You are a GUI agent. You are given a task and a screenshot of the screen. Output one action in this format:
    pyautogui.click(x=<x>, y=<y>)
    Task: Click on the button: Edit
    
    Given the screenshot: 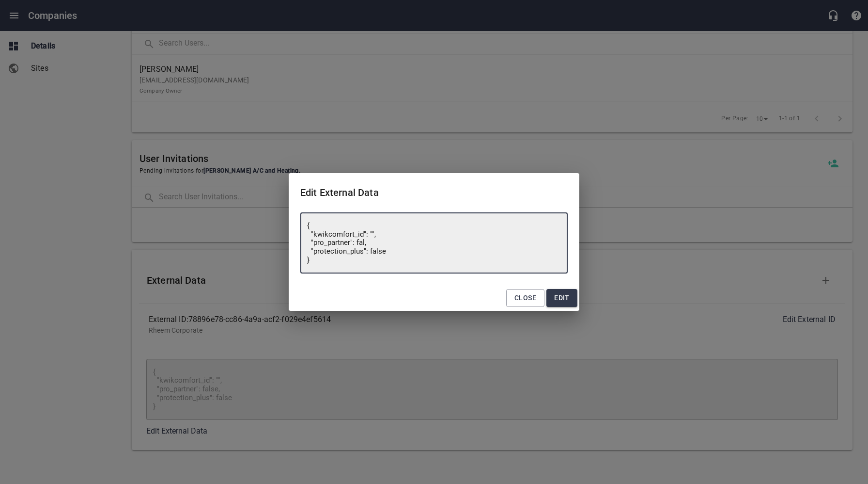 What is the action you would take?
    pyautogui.click(x=562, y=298)
    